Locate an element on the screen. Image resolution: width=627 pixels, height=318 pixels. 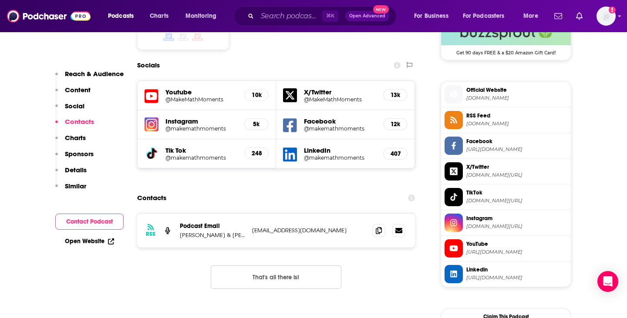
img: User Profile is located at coordinates (606, 16).